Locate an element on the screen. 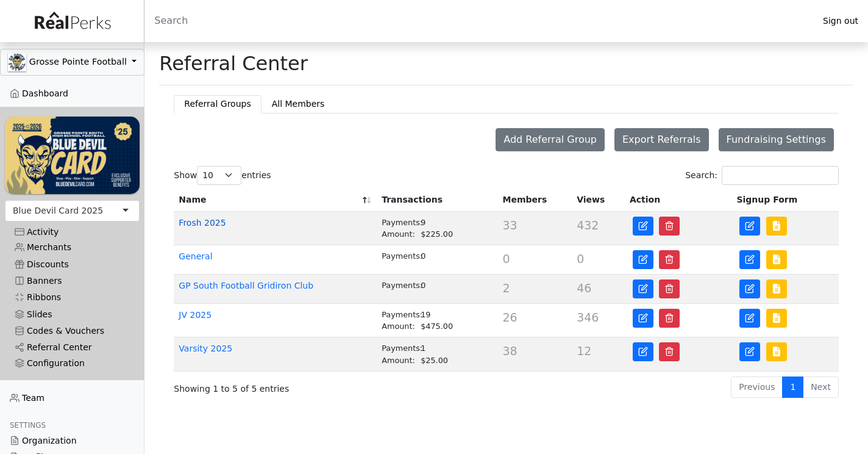  button: All Members is located at coordinates (298, 103).